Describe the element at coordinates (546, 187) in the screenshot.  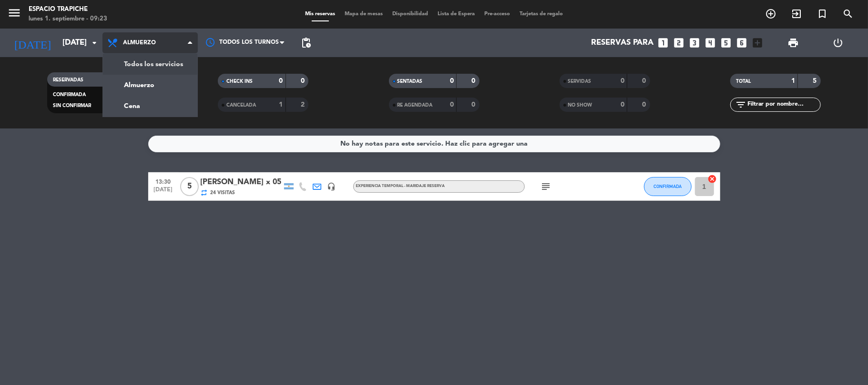
I see `i: subject` at that location.